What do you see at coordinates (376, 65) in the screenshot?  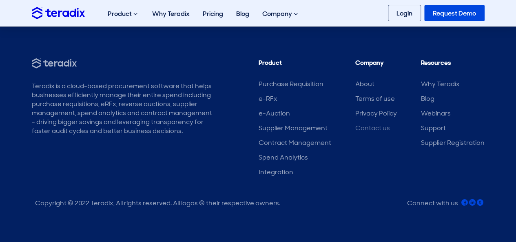 I see `li: Company` at bounding box center [376, 65].